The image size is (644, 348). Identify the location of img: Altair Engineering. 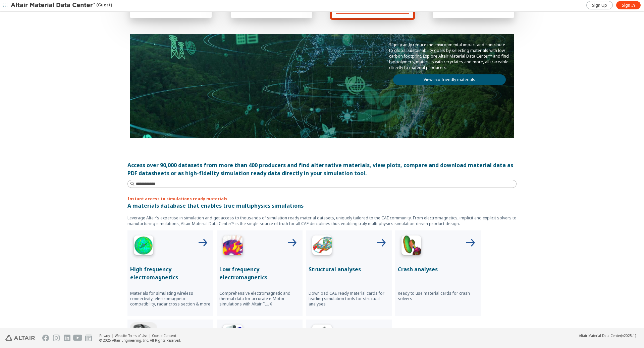
(20, 338).